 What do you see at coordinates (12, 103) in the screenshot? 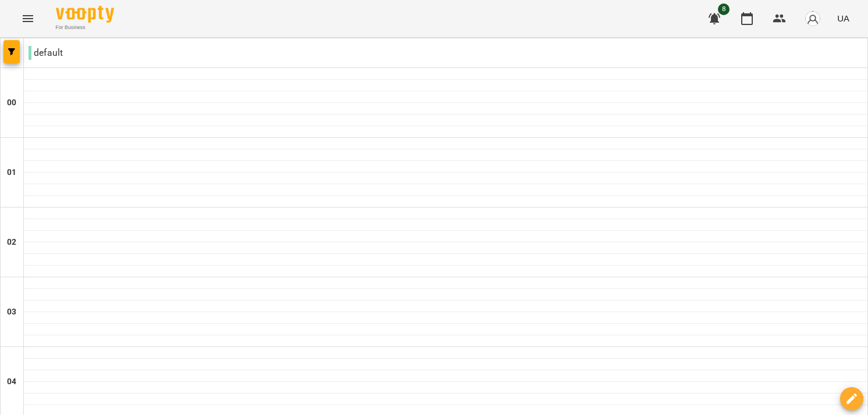
I see `h6: 00` at bounding box center [12, 103].